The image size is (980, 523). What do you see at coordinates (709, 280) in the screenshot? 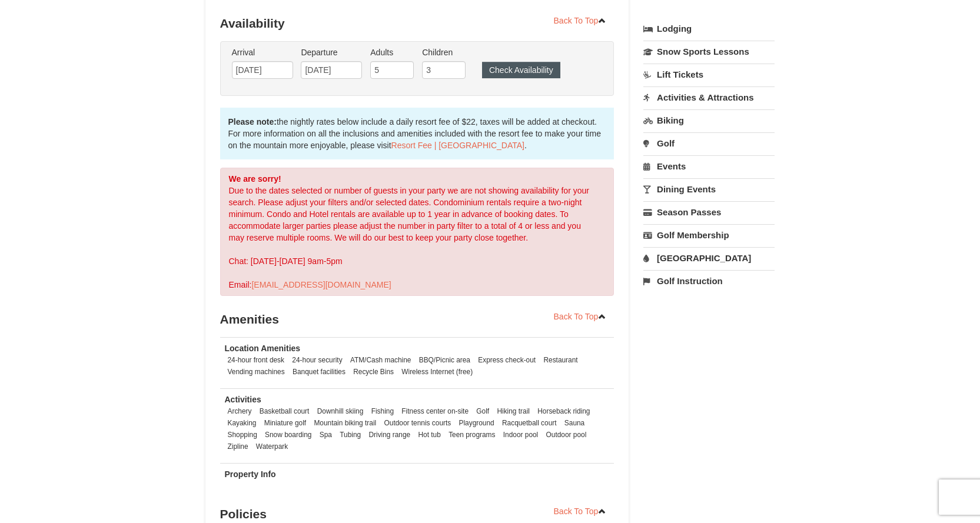
I see `a: Golf Instruction` at bounding box center [709, 280].